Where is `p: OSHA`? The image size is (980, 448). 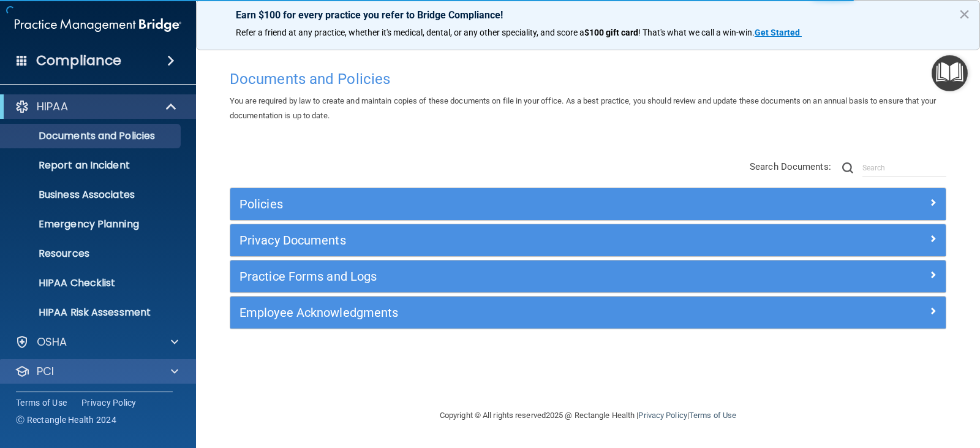 p: OSHA is located at coordinates (52, 342).